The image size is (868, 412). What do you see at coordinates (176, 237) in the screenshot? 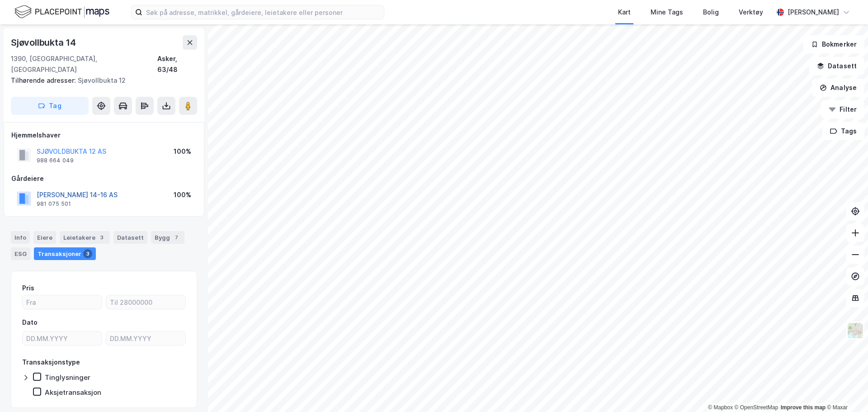
I see `div: 7` at bounding box center [176, 237].